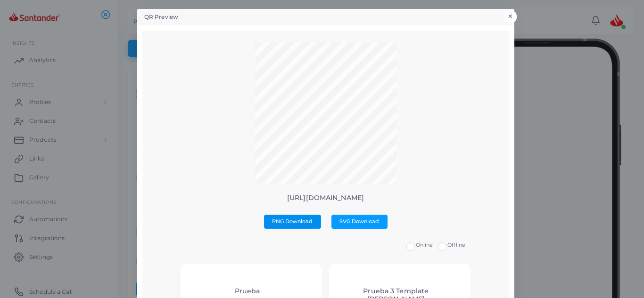  I want to click on h5: QR Preview, so click(161, 17).